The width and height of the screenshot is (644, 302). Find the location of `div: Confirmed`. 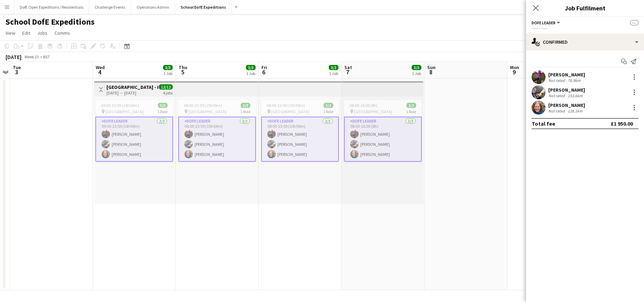

div: Confirmed is located at coordinates (585, 42).